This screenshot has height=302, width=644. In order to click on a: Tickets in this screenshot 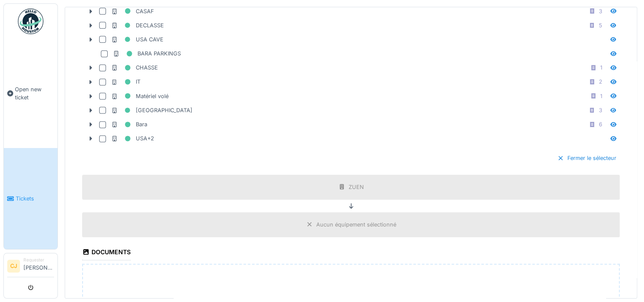, I will do `click(31, 198)`.